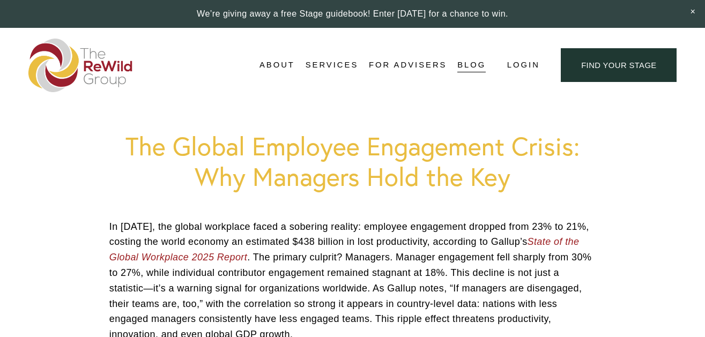  I want to click on p: Plugin is loading..., so click(80, 43).